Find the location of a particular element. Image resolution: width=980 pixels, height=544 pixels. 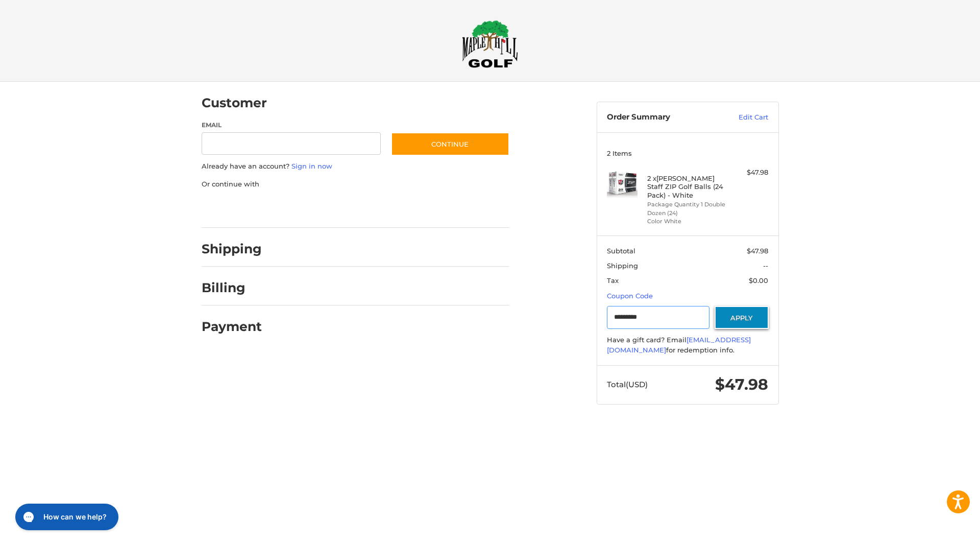

button: Continue is located at coordinates (450, 144).